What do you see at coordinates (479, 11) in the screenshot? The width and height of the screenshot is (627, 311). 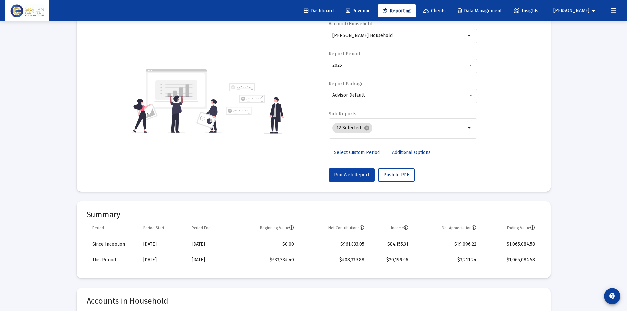 I see `a: Data Management` at bounding box center [479, 11].